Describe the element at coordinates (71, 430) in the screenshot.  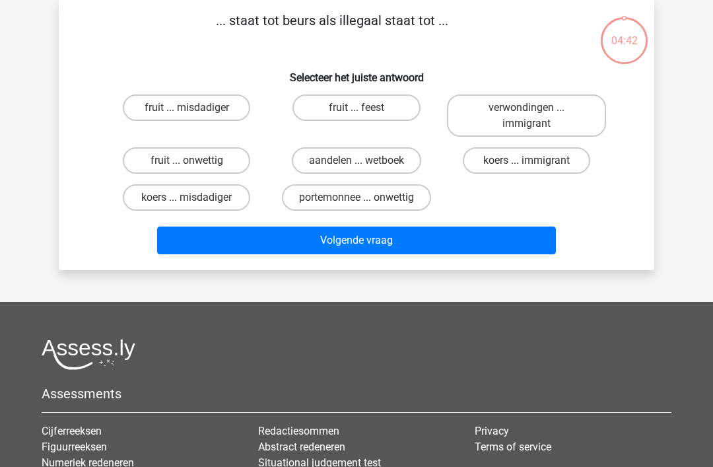
I see `a: Cijferreeksen` at that location.